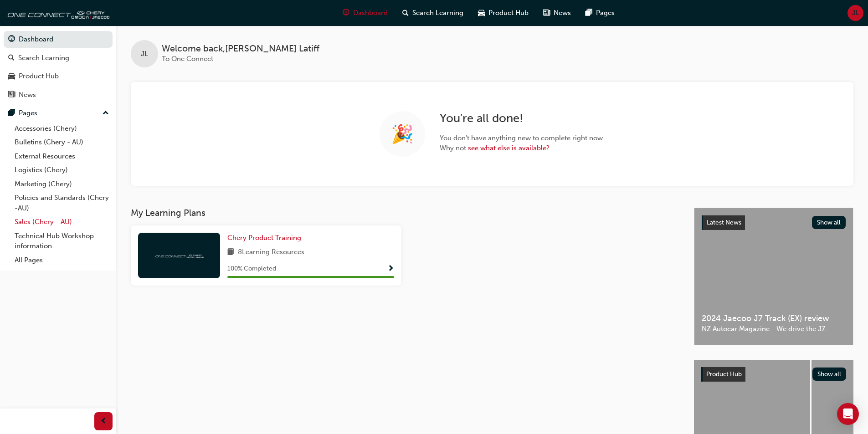 The height and width of the screenshot is (434, 868). I want to click on div: News, so click(27, 95).